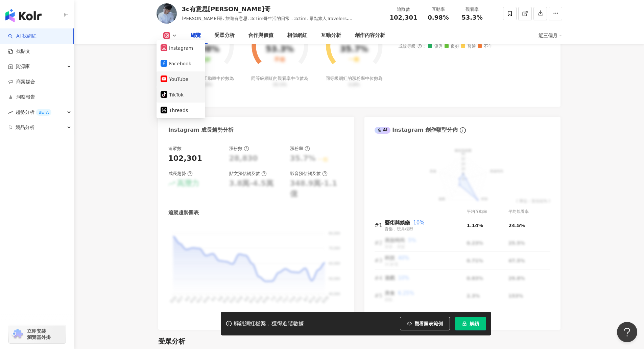 The width and height of the screenshot is (644, 349). What do you see at coordinates (438, 10) in the screenshot?
I see `div: 互動率` at bounding box center [438, 10].